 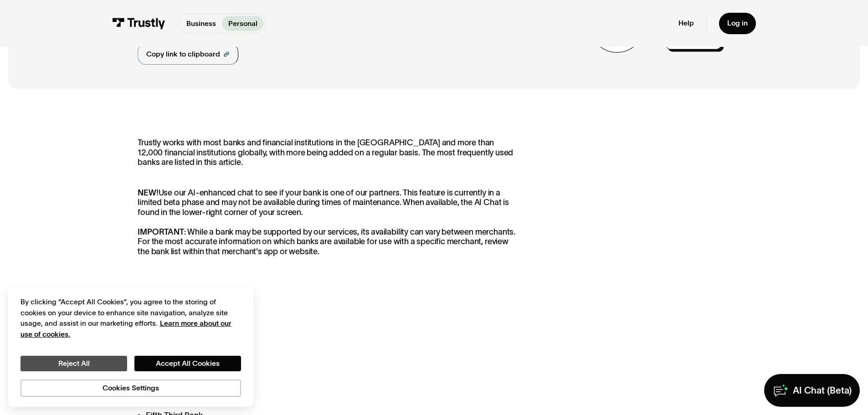 What do you see at coordinates (188, 363) in the screenshot?
I see `button: Accept All Cookies` at bounding box center [188, 363].